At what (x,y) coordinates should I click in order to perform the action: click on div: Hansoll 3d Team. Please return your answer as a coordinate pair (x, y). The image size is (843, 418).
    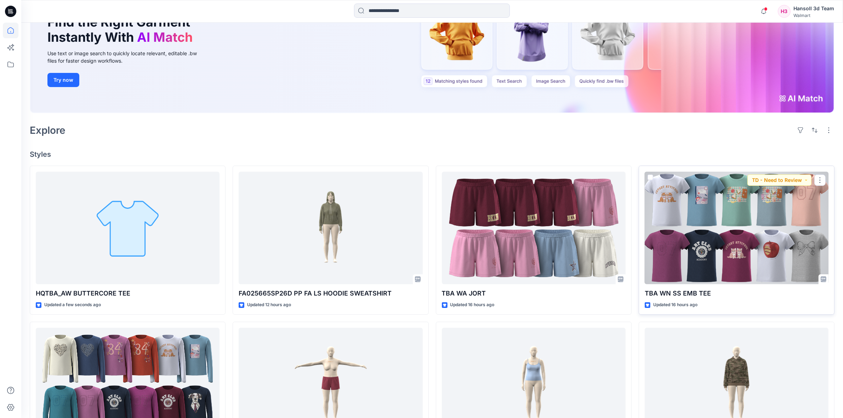
    Looking at the image, I should click on (814, 8).